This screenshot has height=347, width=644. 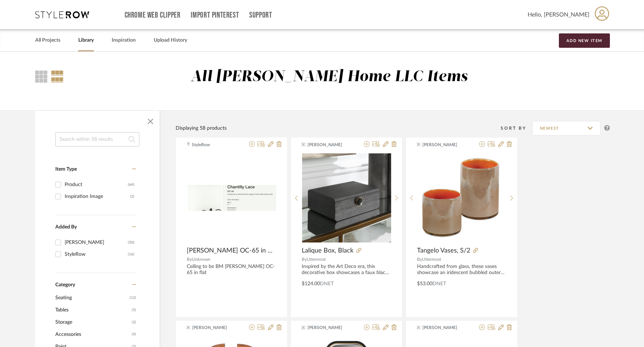 What do you see at coordinates (131, 254) in the screenshot?
I see `div: (16)` at bounding box center [131, 254].